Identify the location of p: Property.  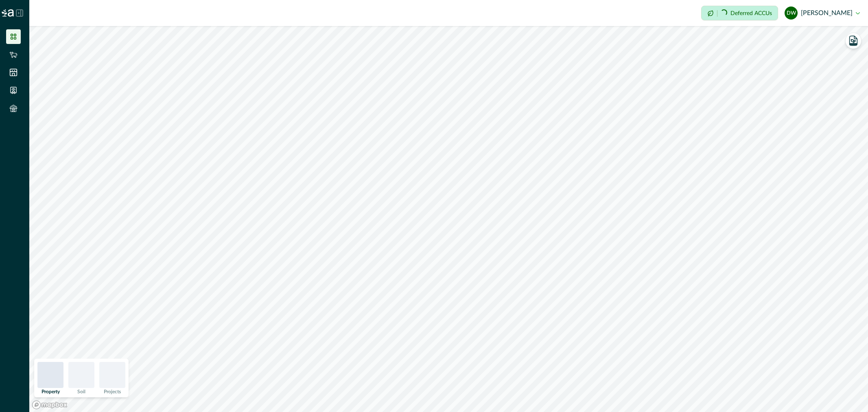
(51, 391).